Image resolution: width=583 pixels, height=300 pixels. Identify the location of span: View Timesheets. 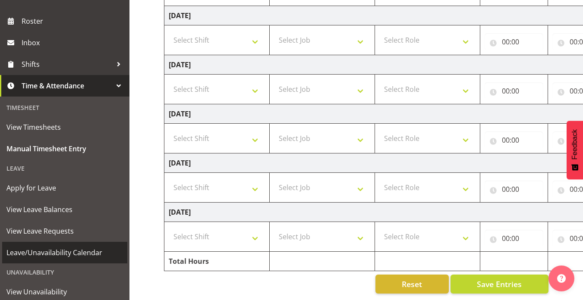
(65, 127).